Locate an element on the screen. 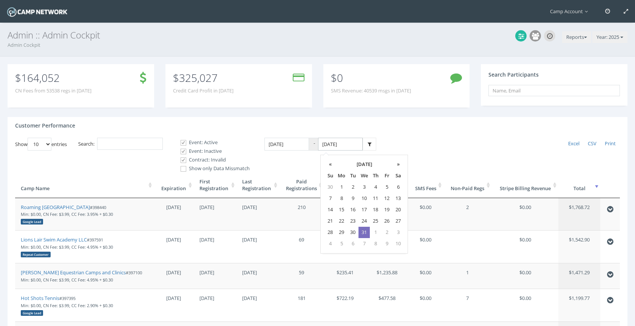  small: #397100 Min: $0.00, CN Fee: $3.99, CC Fee: 4.95% + $0.30 is located at coordinates (81, 276).